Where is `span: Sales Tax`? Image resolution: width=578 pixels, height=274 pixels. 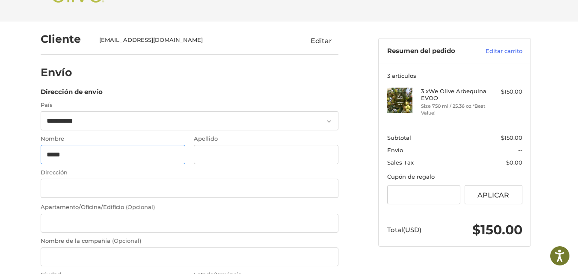 span: Sales Tax is located at coordinates (400, 163).